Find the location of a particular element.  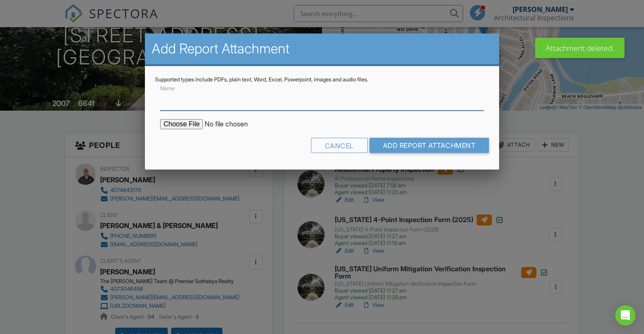

h2: Add Report Attachment is located at coordinates (322, 48).